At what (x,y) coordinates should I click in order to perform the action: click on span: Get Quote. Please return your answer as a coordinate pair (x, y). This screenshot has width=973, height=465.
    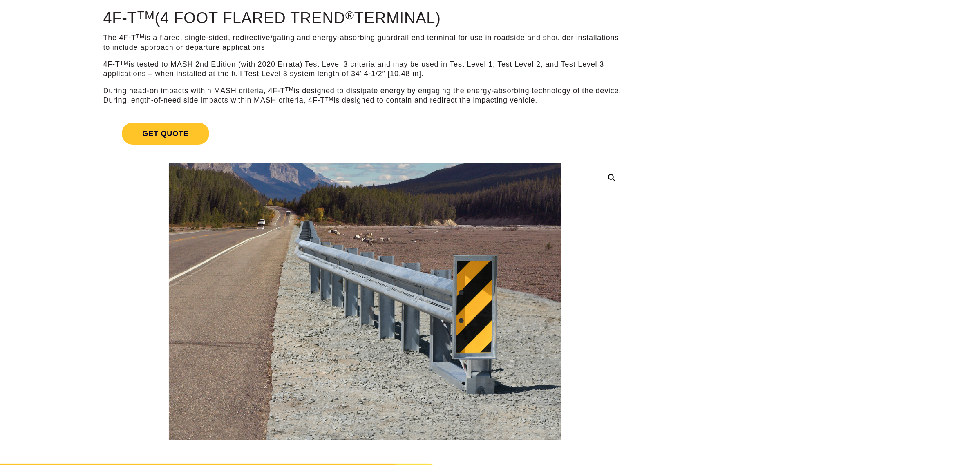
    Looking at the image, I should click on (165, 134).